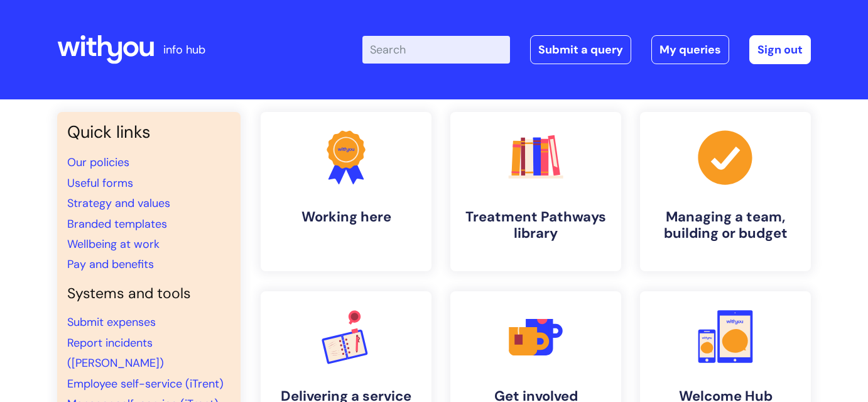  What do you see at coordinates (436, 50) in the screenshot?
I see `input: Search` at bounding box center [436, 50].